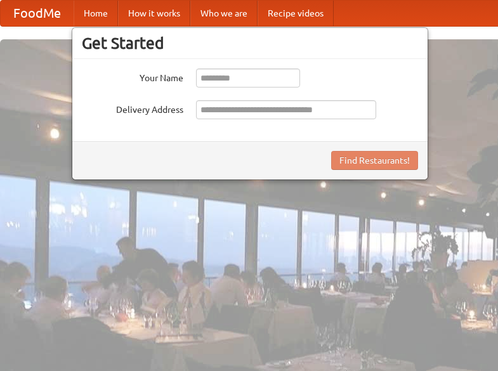 The height and width of the screenshot is (371, 498). What do you see at coordinates (375, 161) in the screenshot?
I see `button: Find Restaurants!` at bounding box center [375, 161].